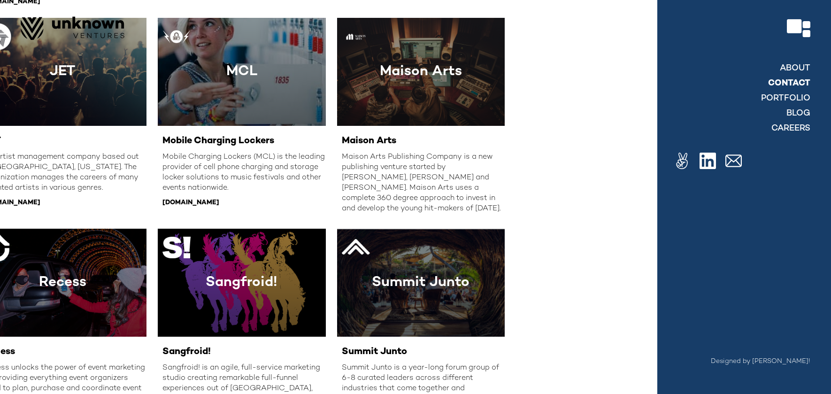  Describe the element at coordinates (681, 160) in the screenshot. I see `img: Image of the AngelList logo` at that location.